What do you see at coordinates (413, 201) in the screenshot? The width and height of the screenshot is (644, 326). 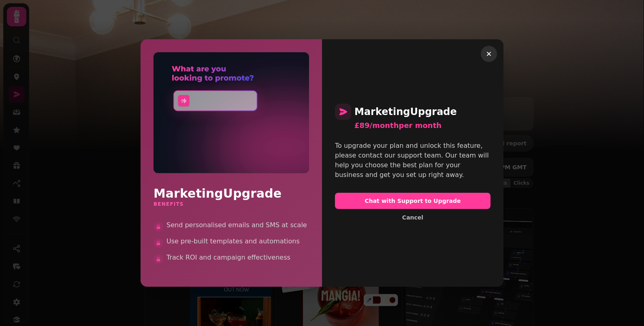 I see `span: Chat with Support to Upgrade` at bounding box center [413, 201].